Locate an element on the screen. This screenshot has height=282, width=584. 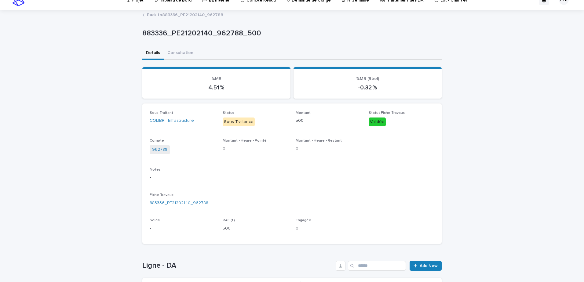
p: 4.51 % is located at coordinates (216, 88).